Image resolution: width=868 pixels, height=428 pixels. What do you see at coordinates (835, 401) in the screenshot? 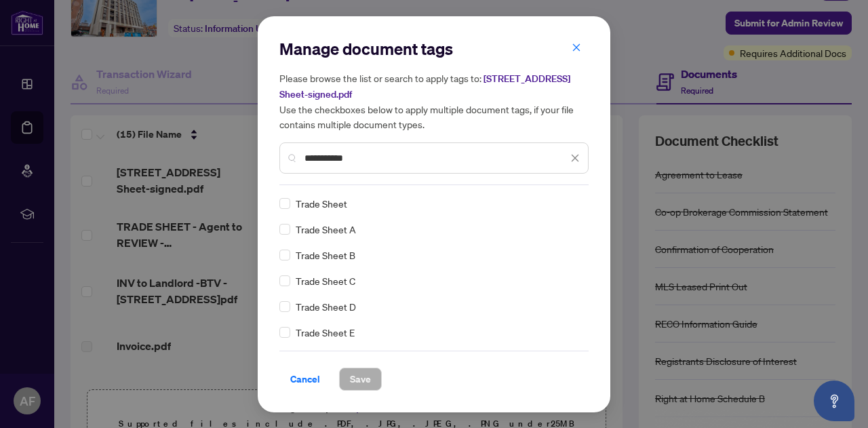
I see `button: Open asap` at bounding box center [835, 401].